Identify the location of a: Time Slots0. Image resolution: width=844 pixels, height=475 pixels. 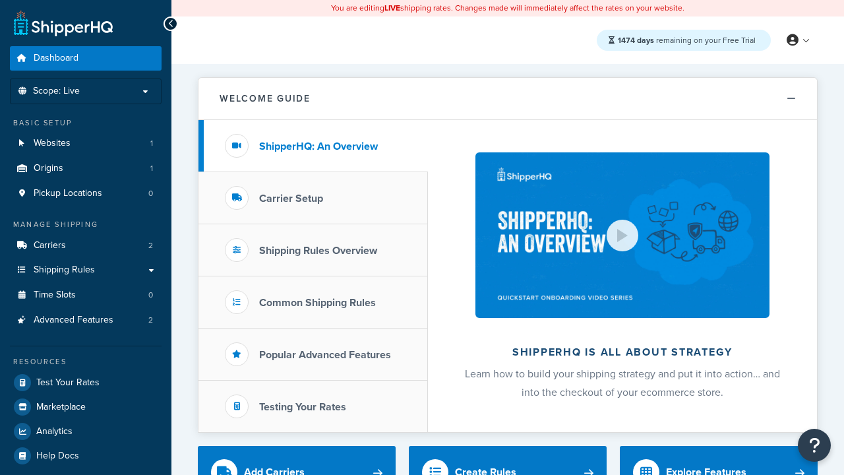
(86, 295).